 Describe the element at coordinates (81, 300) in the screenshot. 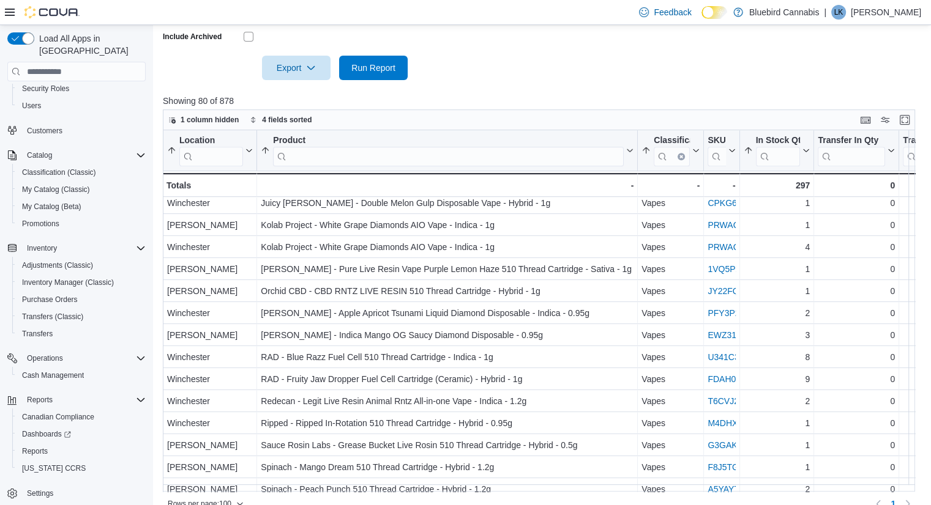

I see `button: Purchase Orders` at that location.